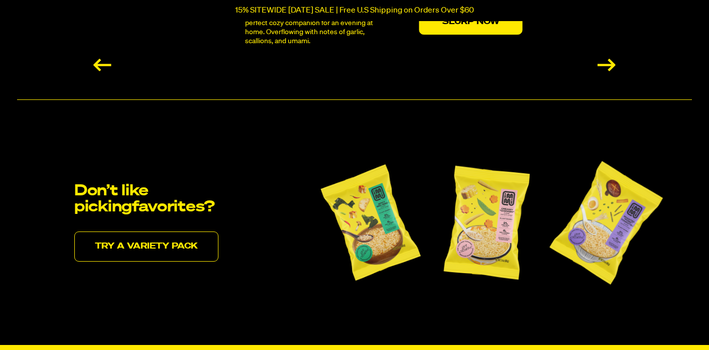 The width and height of the screenshot is (709, 350). I want to click on img: immi Creamy Chicken, so click(487, 222).